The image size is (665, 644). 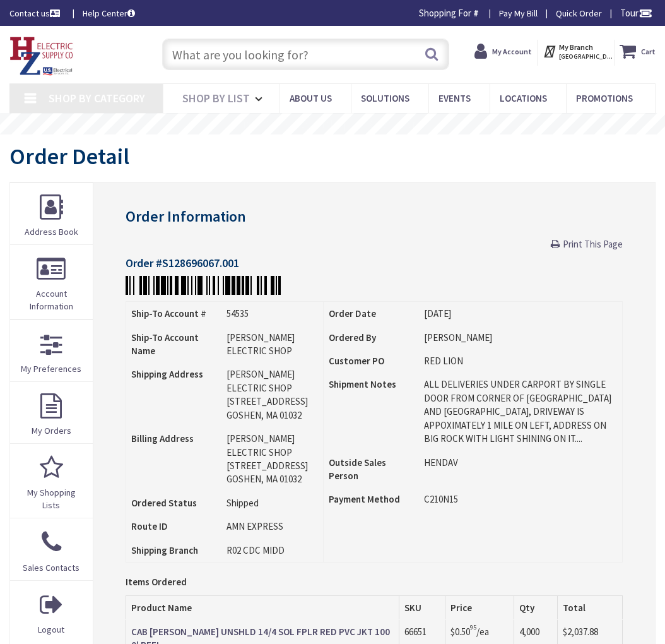 I want to click on span: Print This Page, so click(x=592, y=244).